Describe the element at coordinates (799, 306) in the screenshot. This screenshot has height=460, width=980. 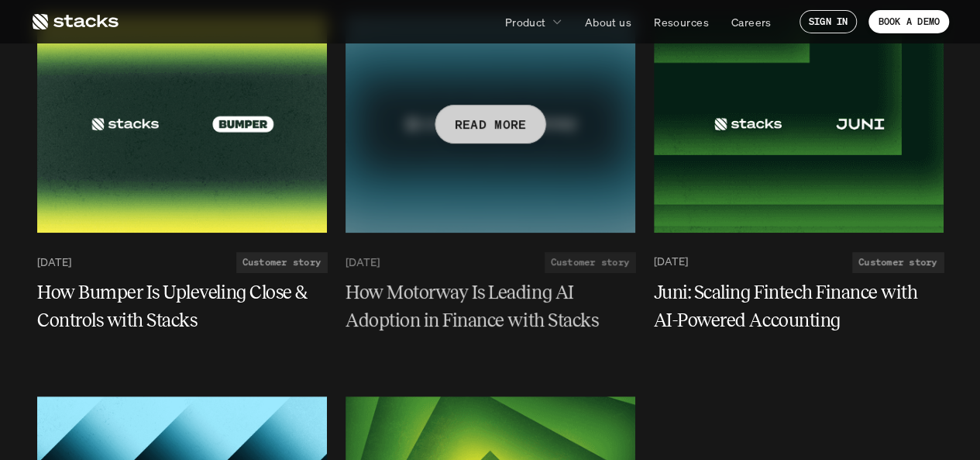
I see `a: Juni: Scaling Fintech Finance with AI-Powered Accounting` at that location.